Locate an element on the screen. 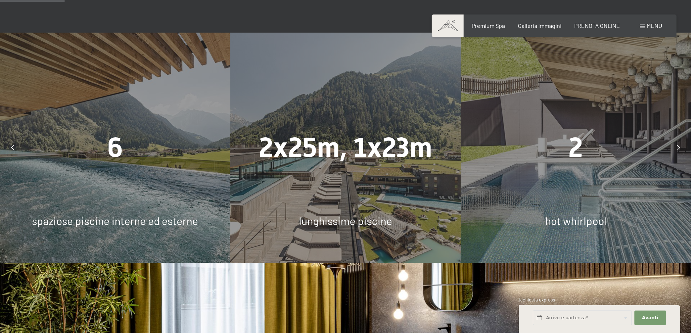 The height and width of the screenshot is (333, 691). span: PRENOTA ONLINE is located at coordinates (597, 25).